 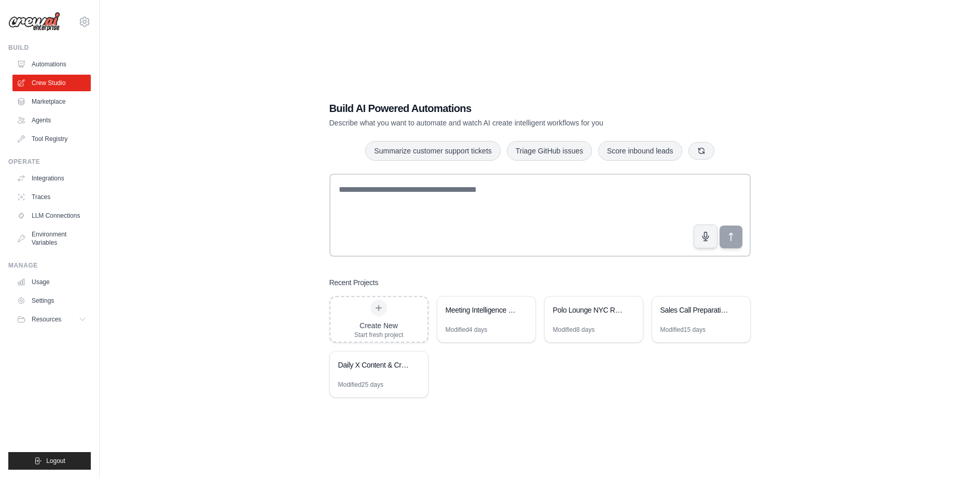 What do you see at coordinates (49, 161) in the screenshot?
I see `div: Operate` at bounding box center [49, 161].